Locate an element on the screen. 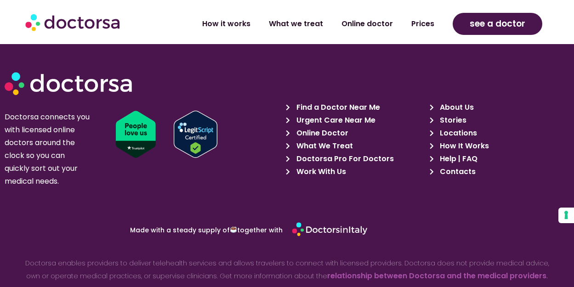 Image resolution: width=574 pixels, height=287 pixels. a: How it works is located at coordinates (226, 24).